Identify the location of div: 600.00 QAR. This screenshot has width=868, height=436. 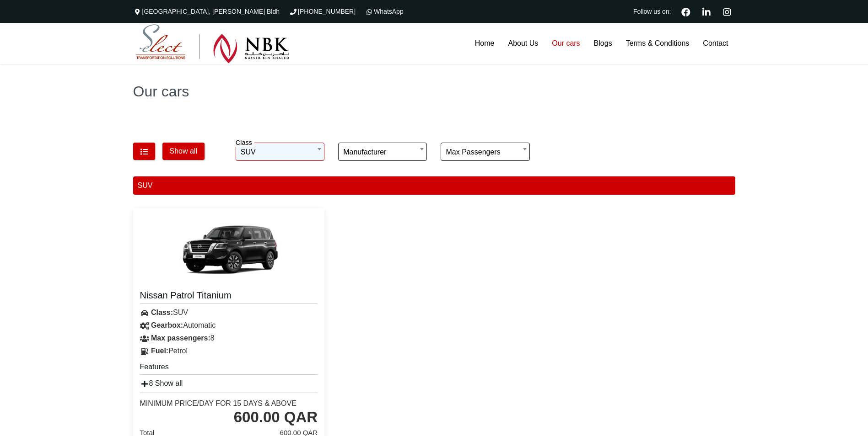
(276, 418).